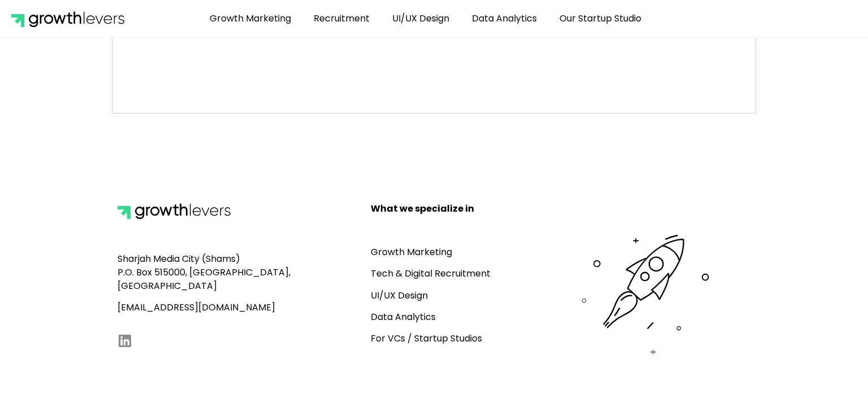 The width and height of the screenshot is (868, 412). Describe the element at coordinates (600, 19) in the screenshot. I see `a: Our Startup Studio` at that location.